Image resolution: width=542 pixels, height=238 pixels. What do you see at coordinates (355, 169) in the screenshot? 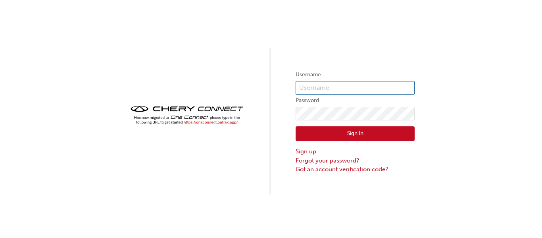
I see `a: Got an account verification code?` at bounding box center [355, 169].